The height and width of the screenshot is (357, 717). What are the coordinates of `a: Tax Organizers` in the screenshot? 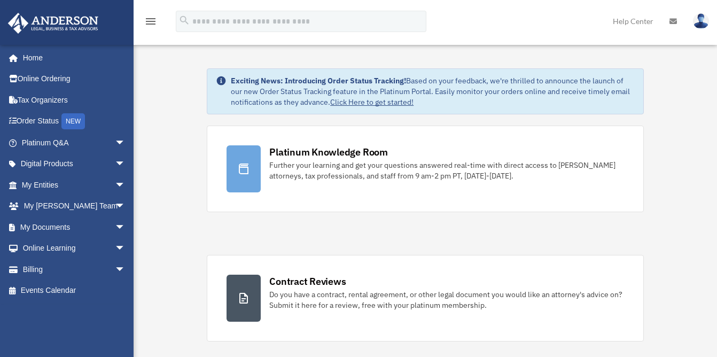 It's located at (74, 100).